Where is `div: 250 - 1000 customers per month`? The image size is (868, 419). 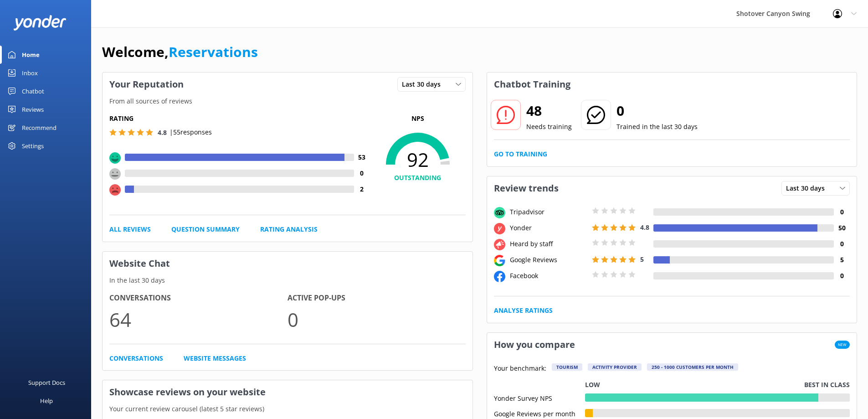
div: 250 - 1000 customers per month is located at coordinates (693, 367).